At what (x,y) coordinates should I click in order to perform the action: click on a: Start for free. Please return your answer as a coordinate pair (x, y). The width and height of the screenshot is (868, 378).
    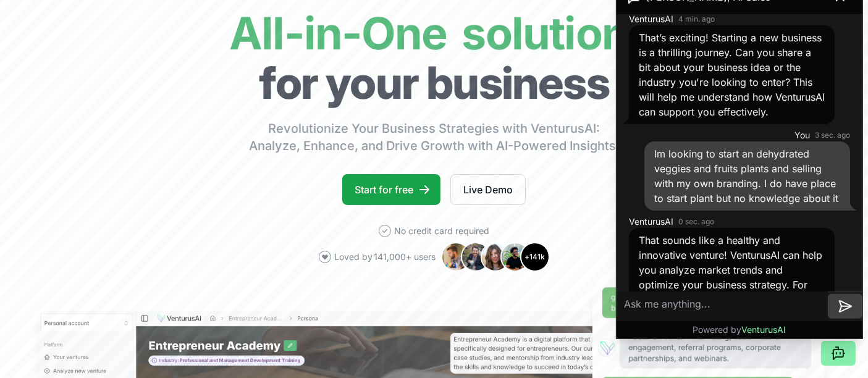
    Looking at the image, I should click on (391, 189).